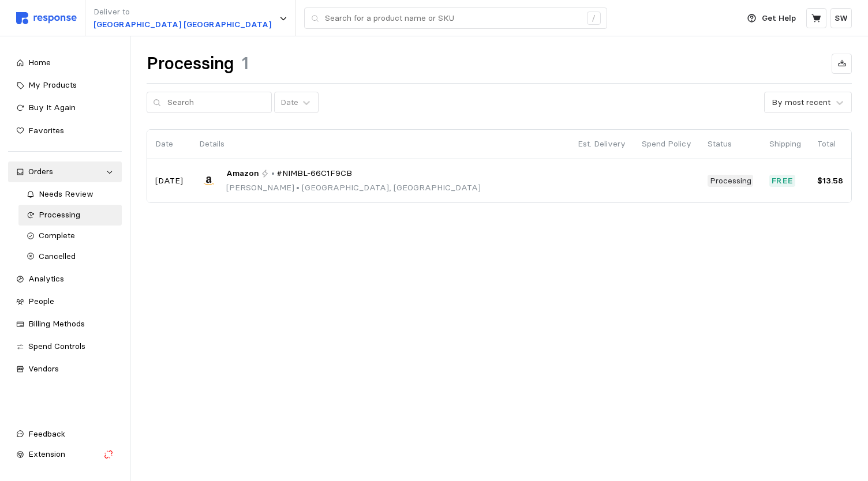 This screenshot has height=481, width=868. Describe the element at coordinates (46, 130) in the screenshot. I see `span: Favorites` at that location.